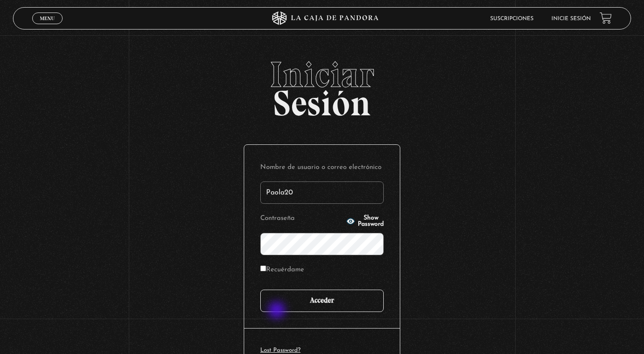  Describe the element at coordinates (571, 19) in the screenshot. I see `a: Inicie sesión` at that location.